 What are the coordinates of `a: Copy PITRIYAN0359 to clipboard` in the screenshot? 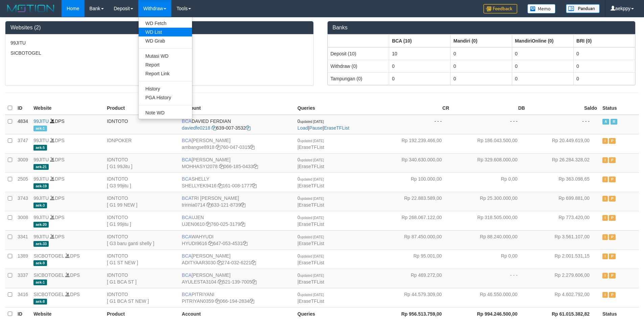 It's located at (217, 301).